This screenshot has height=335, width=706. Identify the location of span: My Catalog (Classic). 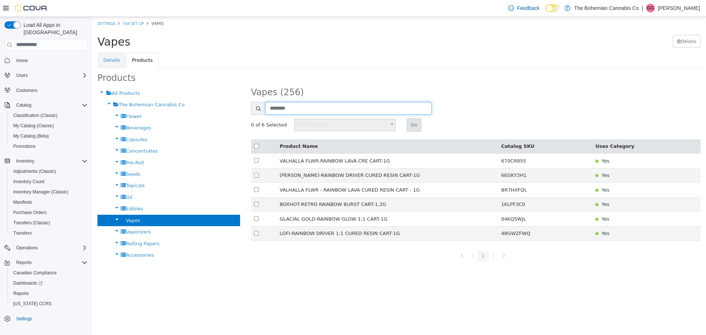
(49, 126).